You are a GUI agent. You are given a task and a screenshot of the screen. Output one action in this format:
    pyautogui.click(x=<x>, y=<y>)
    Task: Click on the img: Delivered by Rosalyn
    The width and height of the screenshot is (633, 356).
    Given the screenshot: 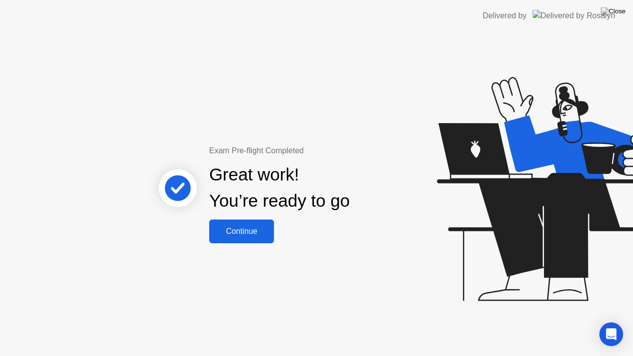 What is the action you would take?
    pyautogui.click(x=574, y=15)
    